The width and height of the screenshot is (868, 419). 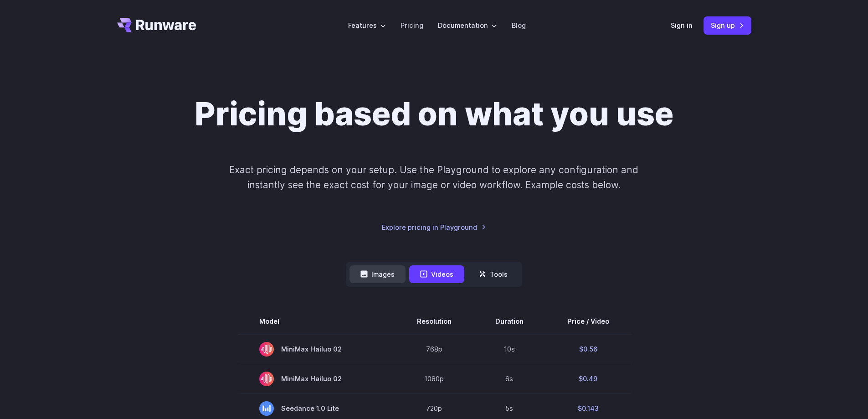 What do you see at coordinates (588, 378) in the screenshot?
I see `td: $0.49` at bounding box center [588, 378].